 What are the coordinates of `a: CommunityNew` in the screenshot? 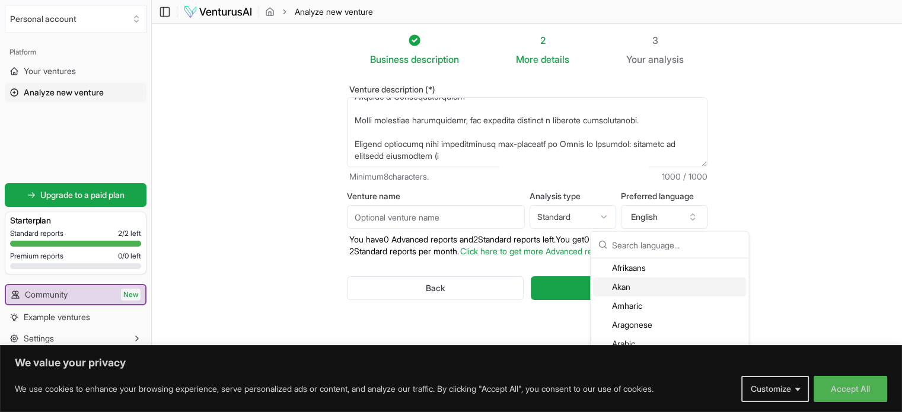 It's located at (75, 295).